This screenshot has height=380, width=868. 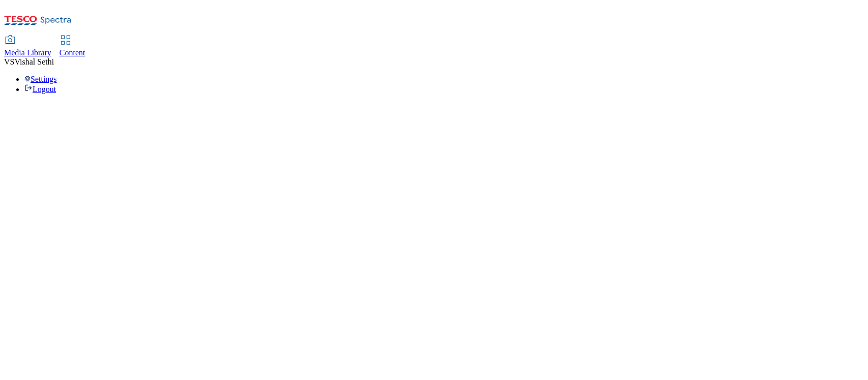 What do you see at coordinates (34, 62) in the screenshot?
I see `span: Vishal Sethi` at bounding box center [34, 62].